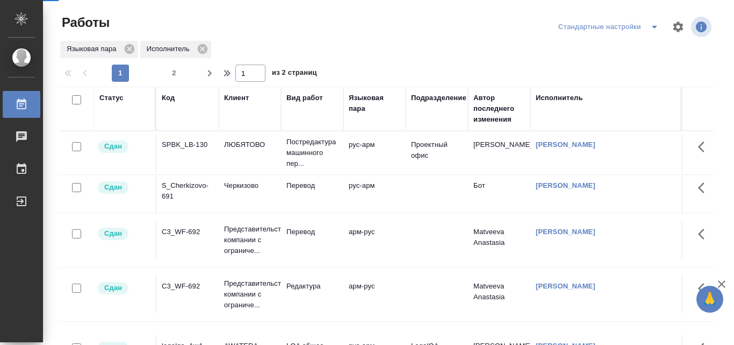  Describe the element at coordinates (305, 98) in the screenshot. I see `div: Вид работ` at that location.